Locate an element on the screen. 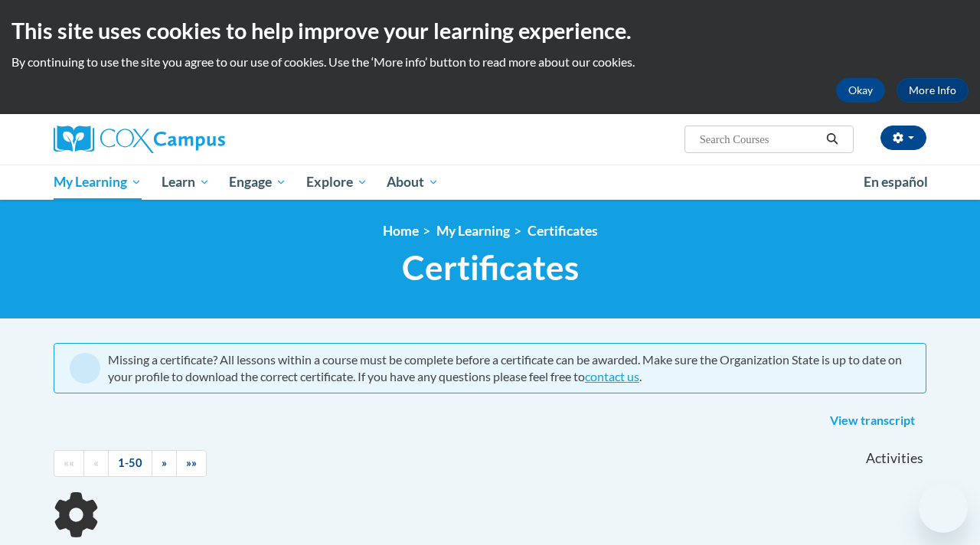 This screenshot has height=545, width=980. div: Main menu is located at coordinates (490, 182).